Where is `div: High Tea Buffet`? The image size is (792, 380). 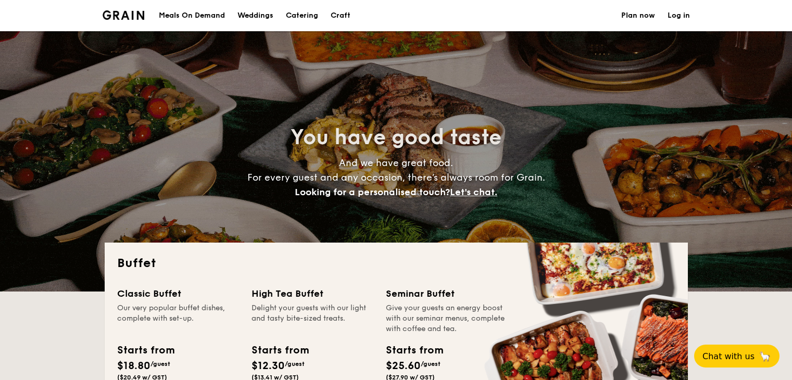
div: High Tea Buffet is located at coordinates (312, 294).